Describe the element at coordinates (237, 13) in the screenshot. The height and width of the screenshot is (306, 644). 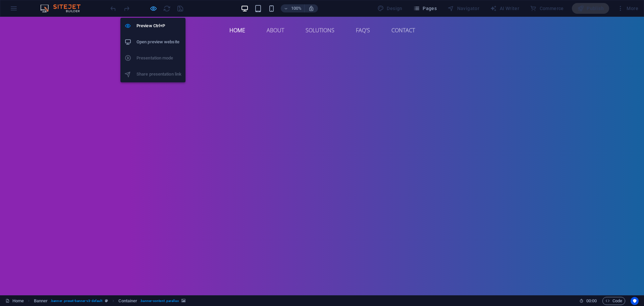
I see `a: Home` at that location.